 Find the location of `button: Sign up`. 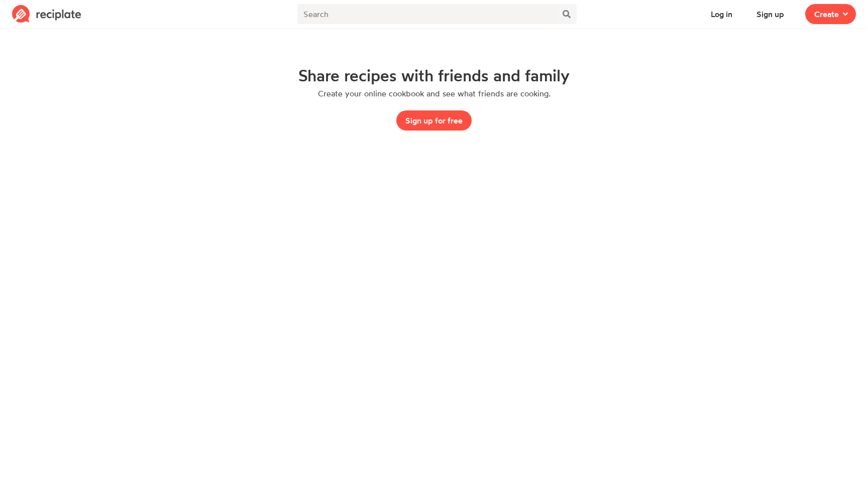

button: Sign up is located at coordinates (770, 14).